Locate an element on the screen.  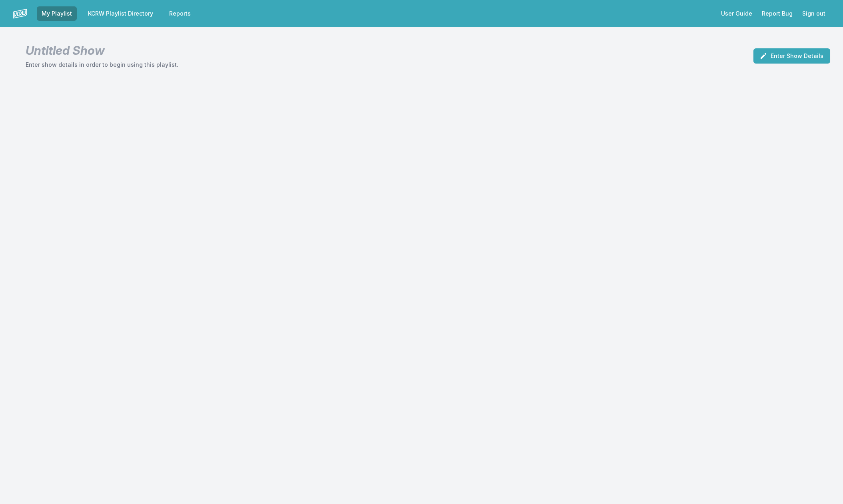
a: Reports is located at coordinates (180, 14).